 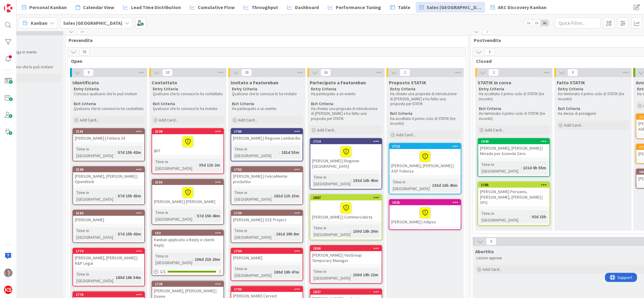 I want to click on p: Ha partecipato a un evento, so click(x=267, y=109).